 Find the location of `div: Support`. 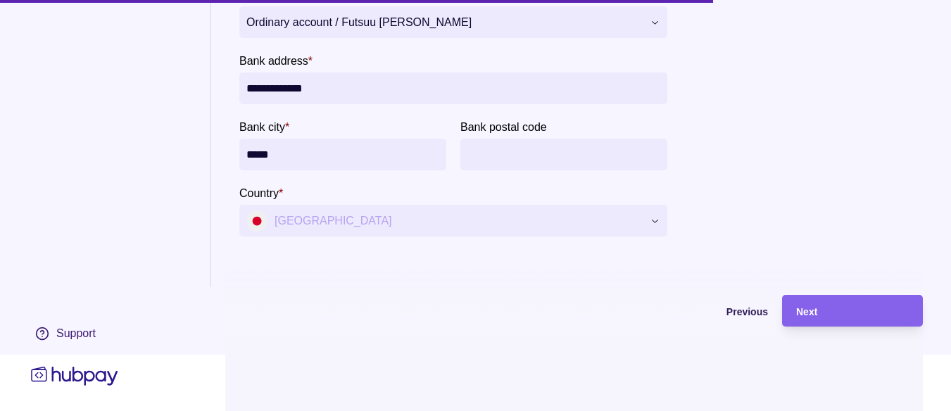

div: Support is located at coordinates (76, 334).